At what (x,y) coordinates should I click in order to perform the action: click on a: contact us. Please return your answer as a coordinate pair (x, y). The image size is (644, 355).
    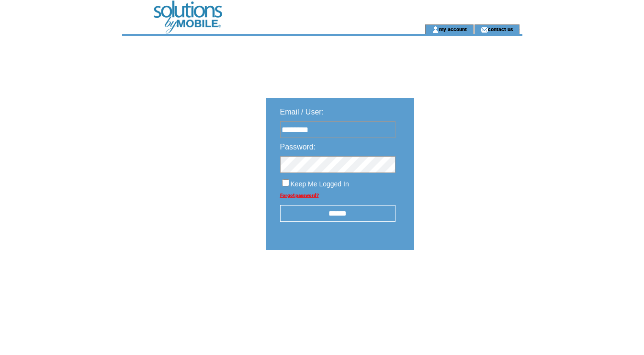
    Looking at the image, I should click on (500, 29).